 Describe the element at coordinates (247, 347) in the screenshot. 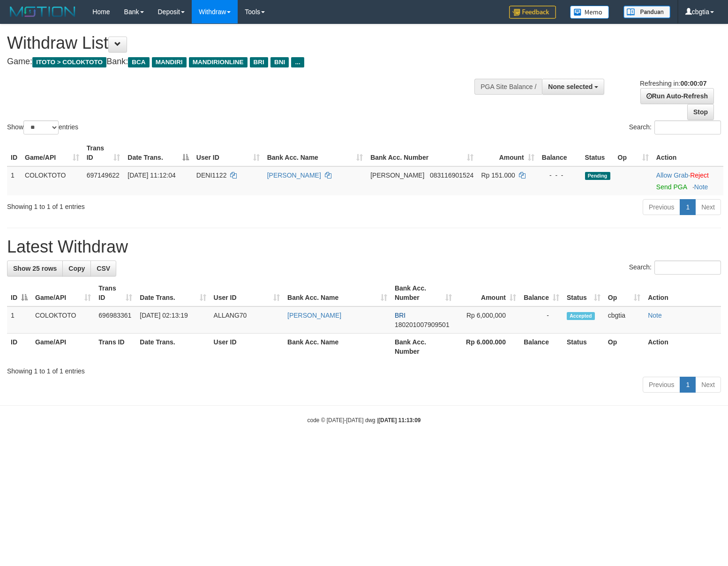

I see `th: User ID` at that location.